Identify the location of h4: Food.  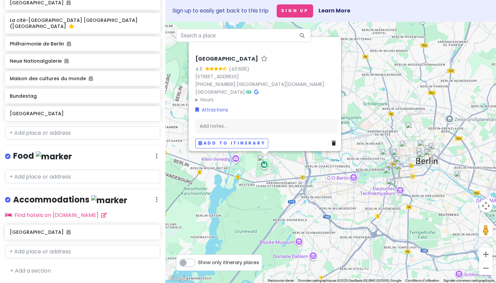
(42, 156).